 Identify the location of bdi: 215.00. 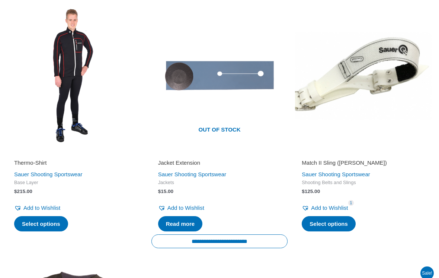
(23, 191).